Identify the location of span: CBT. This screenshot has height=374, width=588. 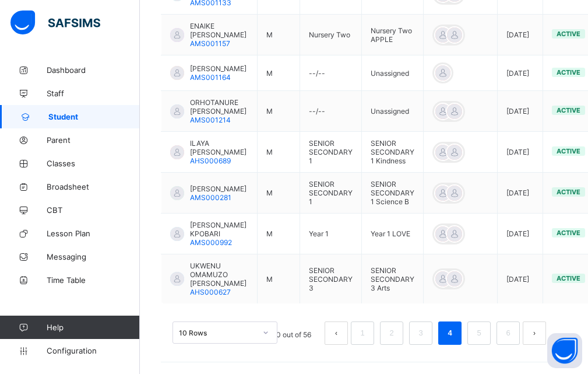
(94, 210).